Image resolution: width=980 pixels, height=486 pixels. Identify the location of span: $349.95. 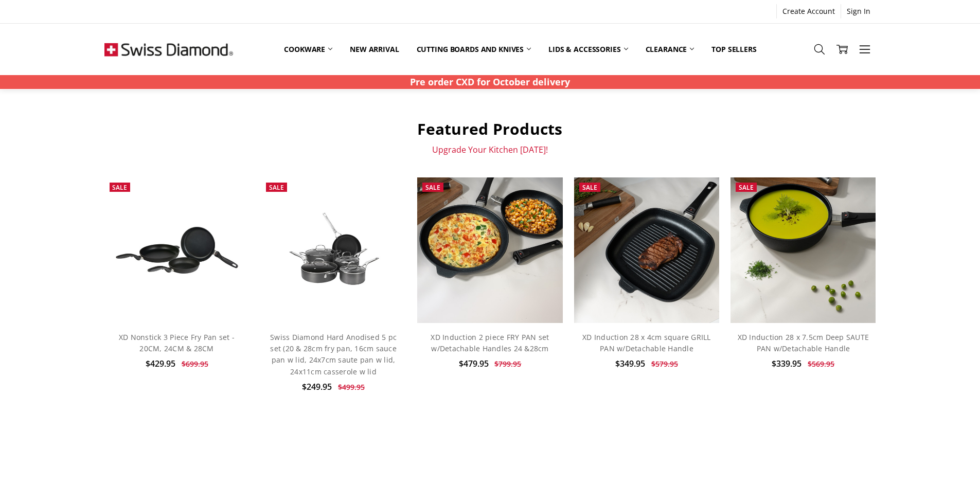
(630, 364).